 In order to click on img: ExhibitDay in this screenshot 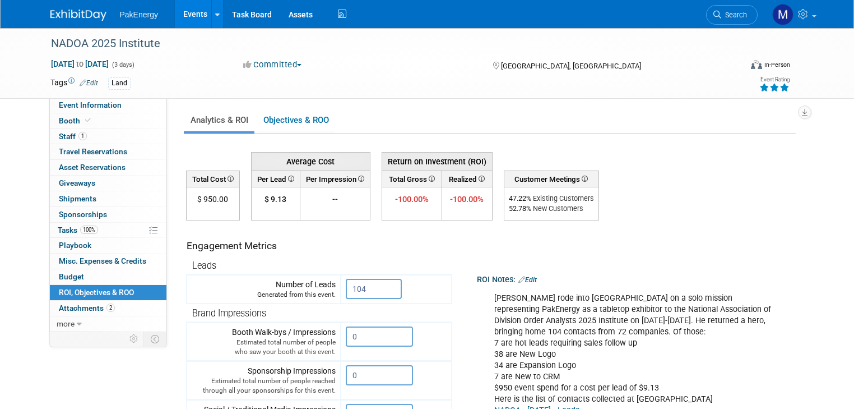, I will do `click(78, 15)`.